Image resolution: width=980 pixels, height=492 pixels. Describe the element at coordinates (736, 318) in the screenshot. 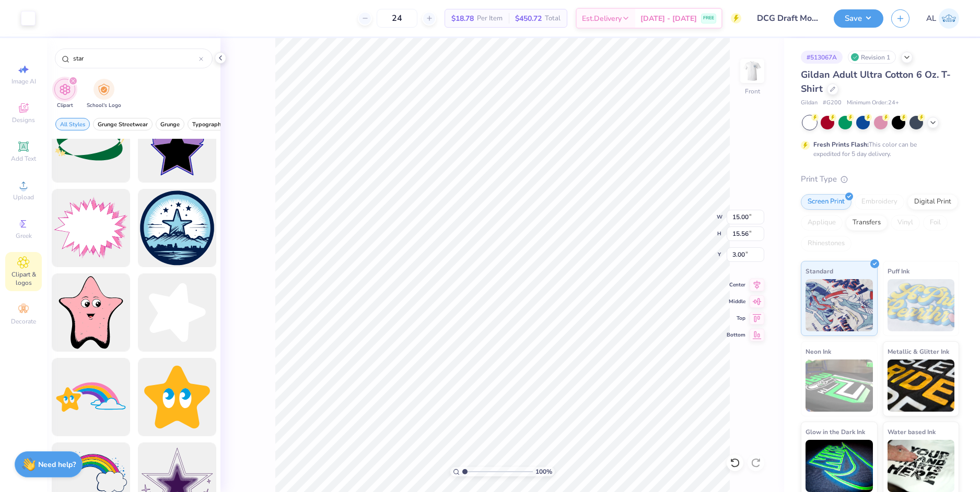

I see `span: Top` at that location.